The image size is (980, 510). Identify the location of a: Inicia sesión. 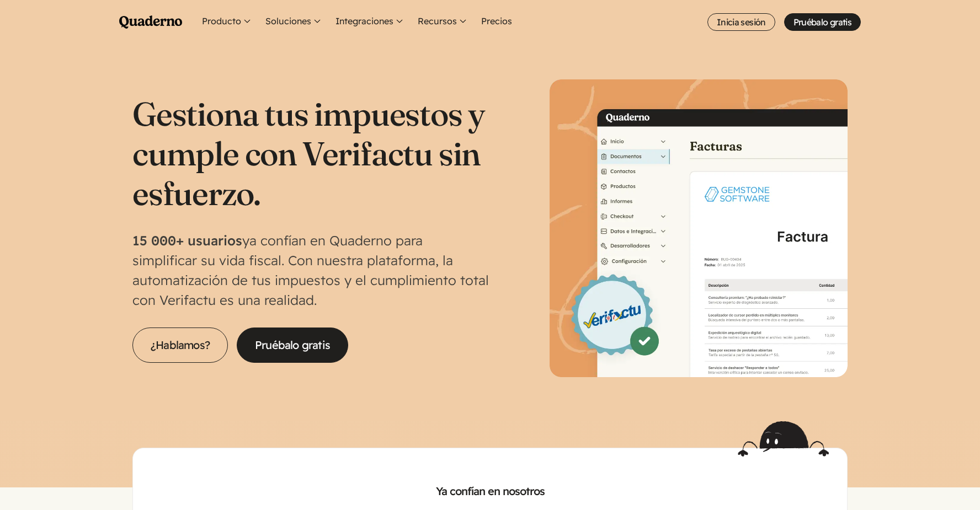
(741, 22).